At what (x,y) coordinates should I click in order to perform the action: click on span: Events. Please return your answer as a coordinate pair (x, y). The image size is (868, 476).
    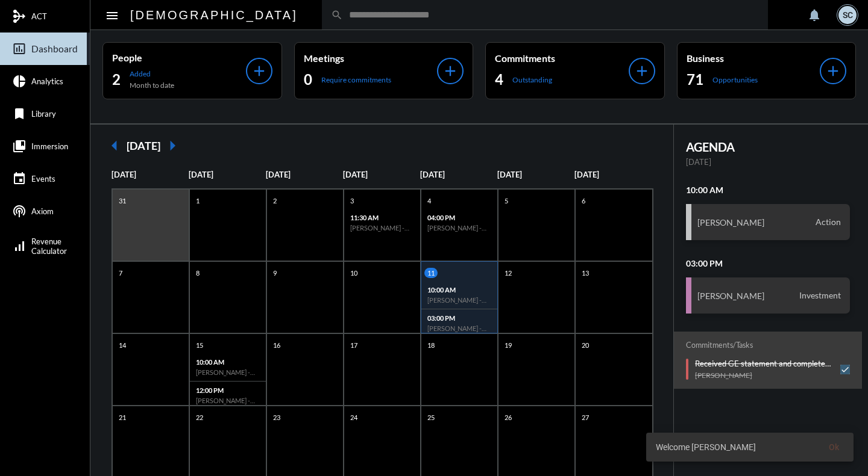
    Looking at the image, I should click on (43, 179).